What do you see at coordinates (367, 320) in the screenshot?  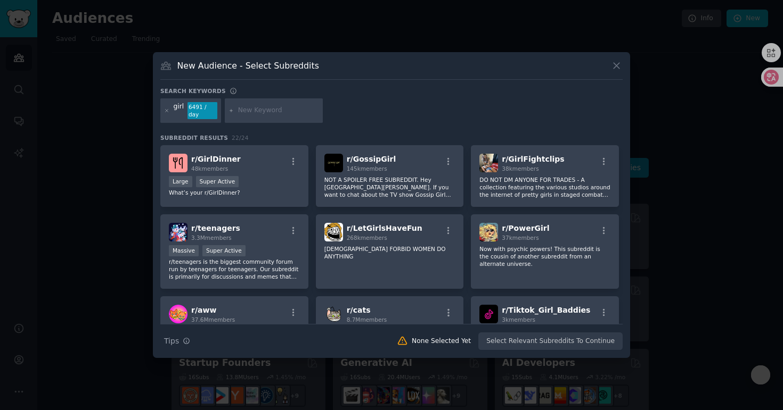 I see `span: 8.7M members` at bounding box center [367, 320].